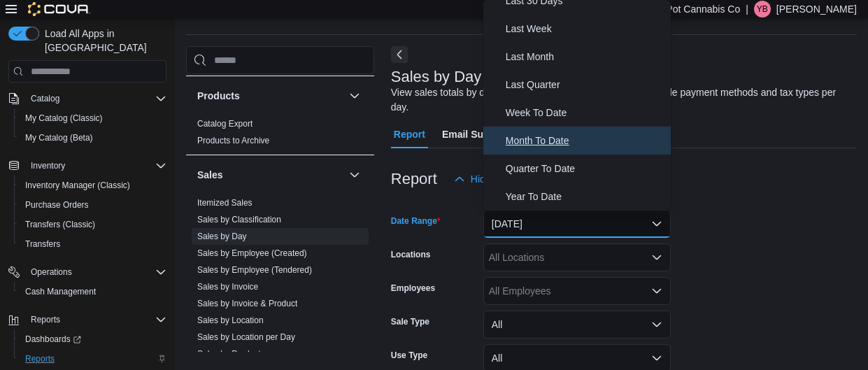 This screenshot has width=868, height=370. Describe the element at coordinates (762, 9) in the screenshot. I see `div: Yatin Balaji` at that location.